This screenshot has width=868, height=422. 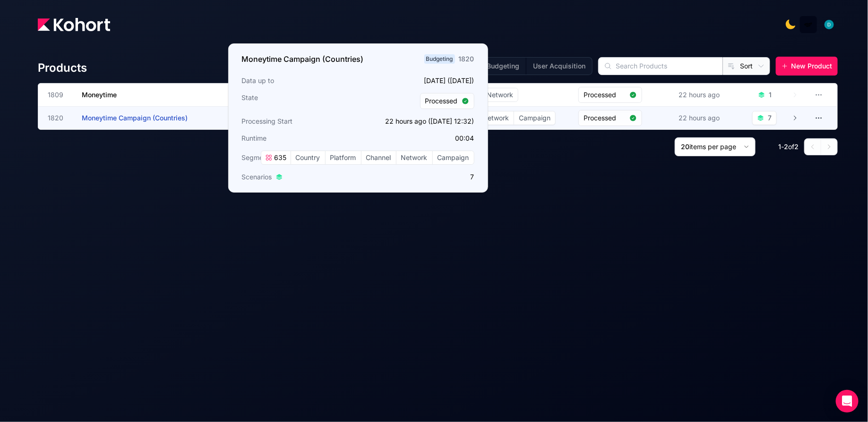 What do you see at coordinates (299, 121) in the screenshot?
I see `h3: Processing Start` at bounding box center [299, 121].